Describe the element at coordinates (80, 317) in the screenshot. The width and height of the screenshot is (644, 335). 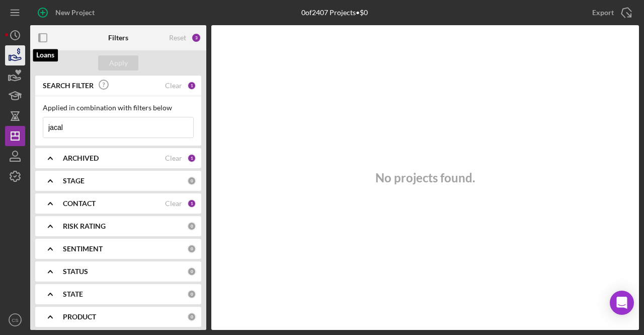
I see `b: PRODUCT` at that location.